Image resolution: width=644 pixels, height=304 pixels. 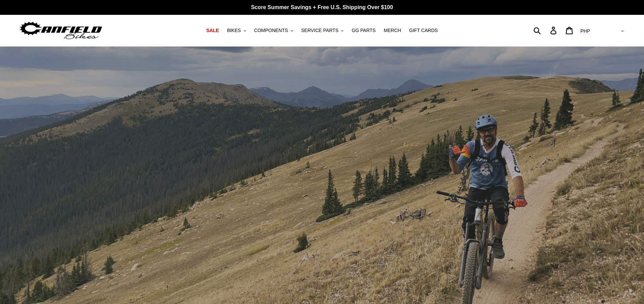 I want to click on a: GIFT CARDS, so click(x=423, y=31).